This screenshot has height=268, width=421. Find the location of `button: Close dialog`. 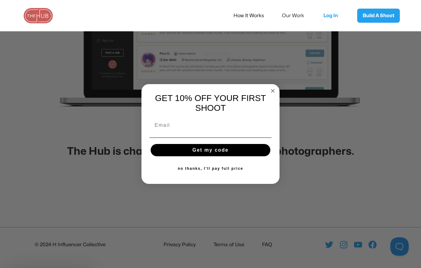

button: Close dialog is located at coordinates (273, 91).